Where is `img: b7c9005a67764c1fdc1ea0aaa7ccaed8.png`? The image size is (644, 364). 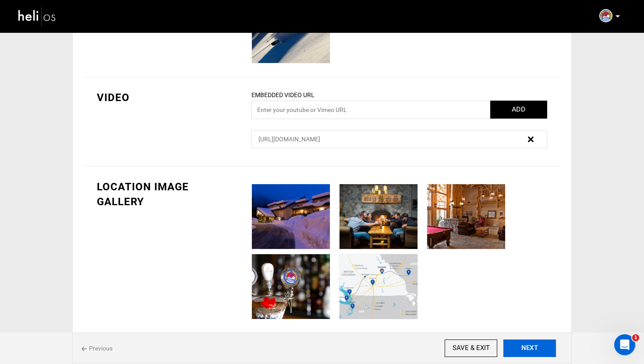 img: b7c9005a67764c1fdc1ea0aaa7ccaed8.png is located at coordinates (606, 16).